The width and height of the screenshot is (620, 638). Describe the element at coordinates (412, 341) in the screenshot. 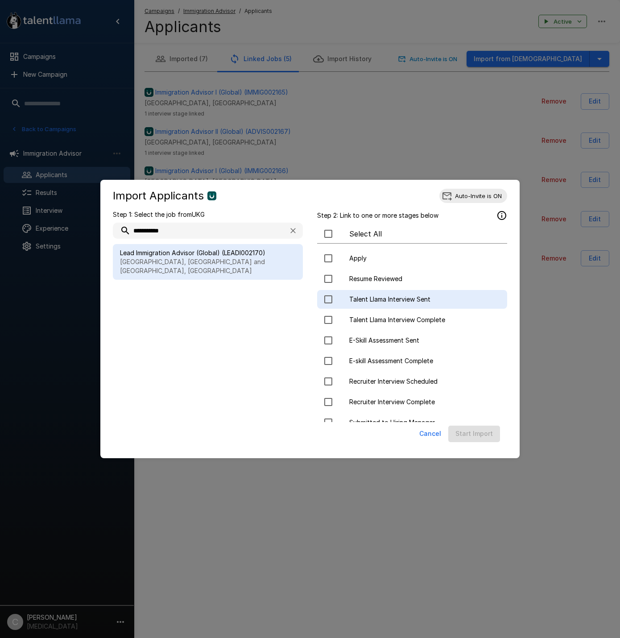

I see `div: E-Skill Assessment Sent` at that location.